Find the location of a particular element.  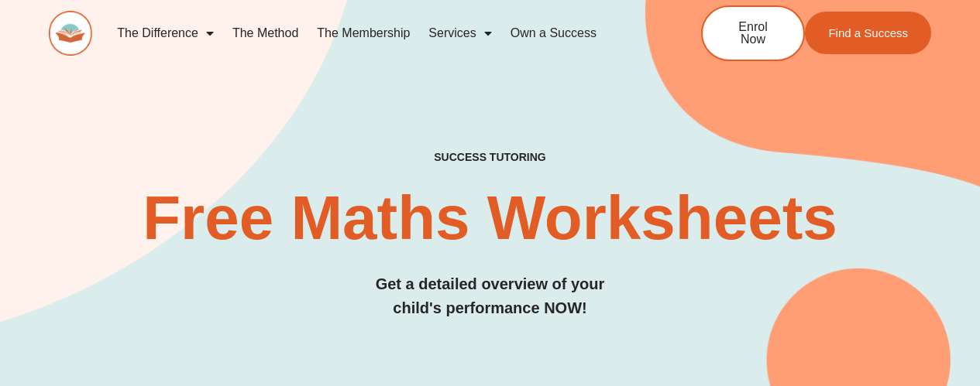

span: Enrol Now is located at coordinates (753, 34).